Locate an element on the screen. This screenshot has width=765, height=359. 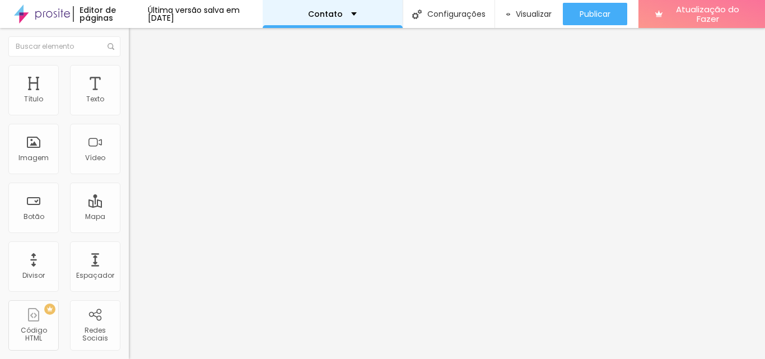
button: Visualizar is located at coordinates (529, 14).